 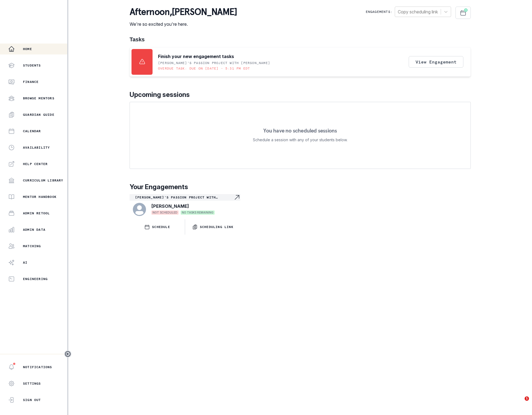 What do you see at coordinates (139, 210) in the screenshot?
I see `svg: avatar` at bounding box center [139, 210].